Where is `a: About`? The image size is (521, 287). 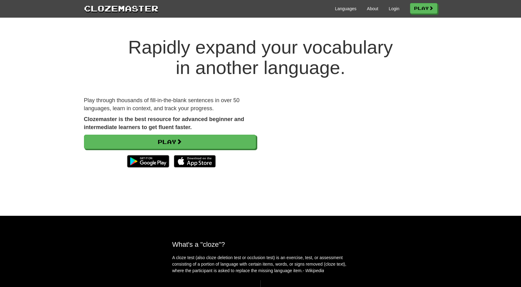 a: About is located at coordinates (372, 9).